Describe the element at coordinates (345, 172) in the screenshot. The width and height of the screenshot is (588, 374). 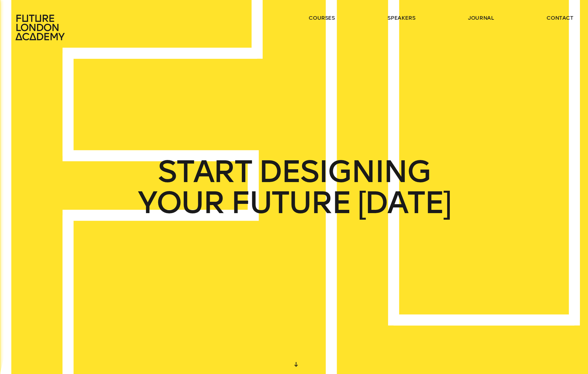
I see `span: DESIGNING` at that location.